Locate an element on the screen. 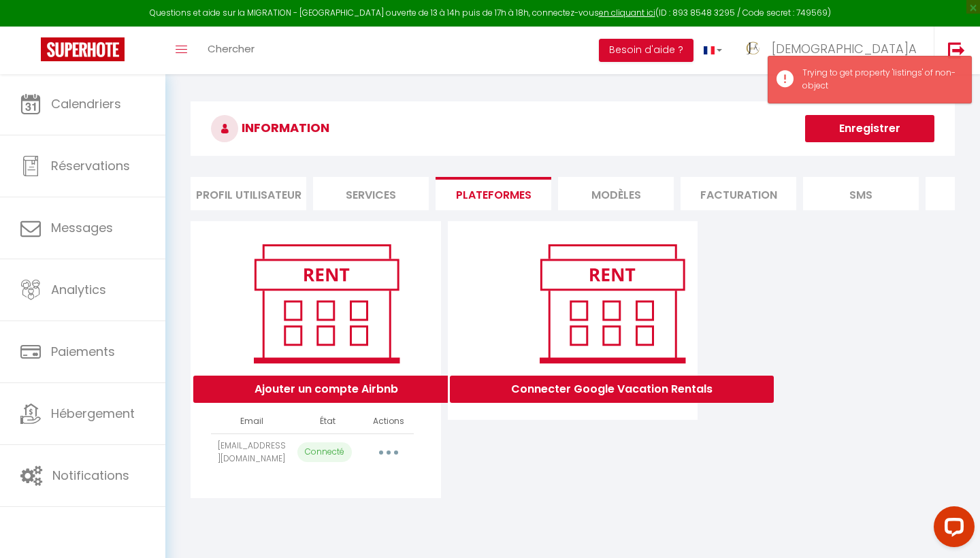 The width and height of the screenshot is (980, 558). li: Plateformes is located at coordinates (493, 193).